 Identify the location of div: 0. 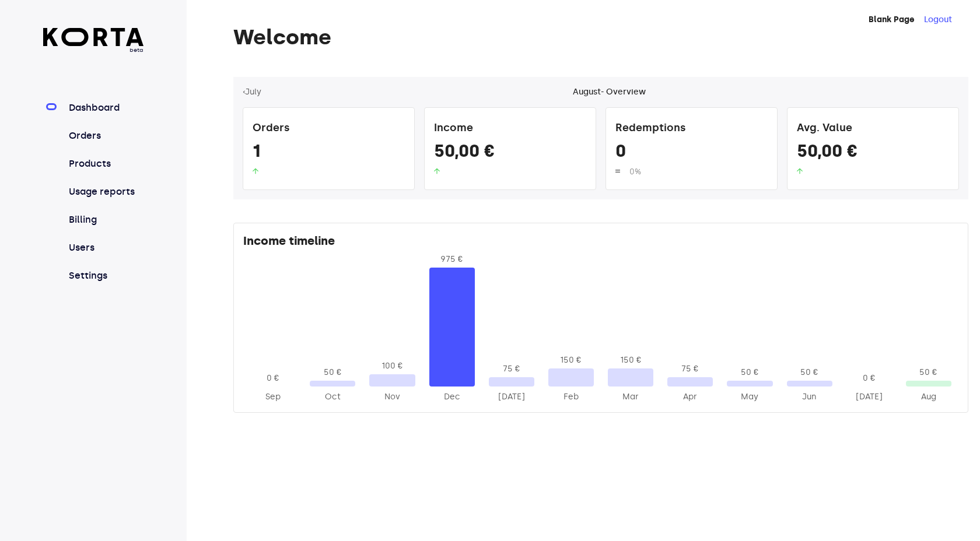
(691, 153).